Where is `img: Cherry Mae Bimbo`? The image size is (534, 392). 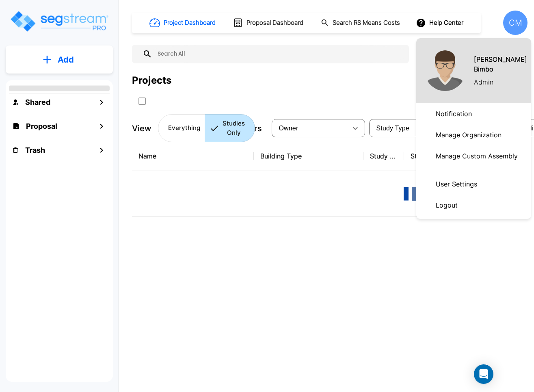
img: Cherry Mae Bimbo is located at coordinates (445, 71).